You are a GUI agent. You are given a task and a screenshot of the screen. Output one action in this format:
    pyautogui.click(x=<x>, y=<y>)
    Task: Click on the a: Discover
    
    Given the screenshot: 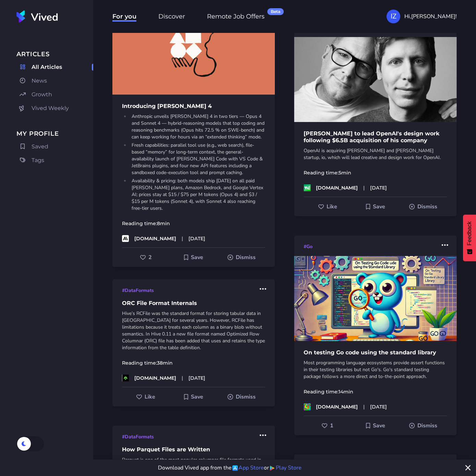 What is the action you would take?
    pyautogui.click(x=172, y=16)
    